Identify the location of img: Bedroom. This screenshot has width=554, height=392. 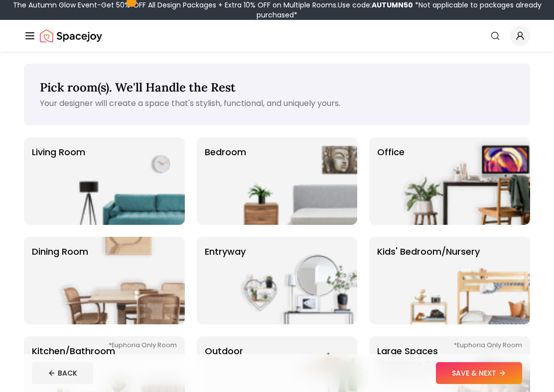
(293, 181).